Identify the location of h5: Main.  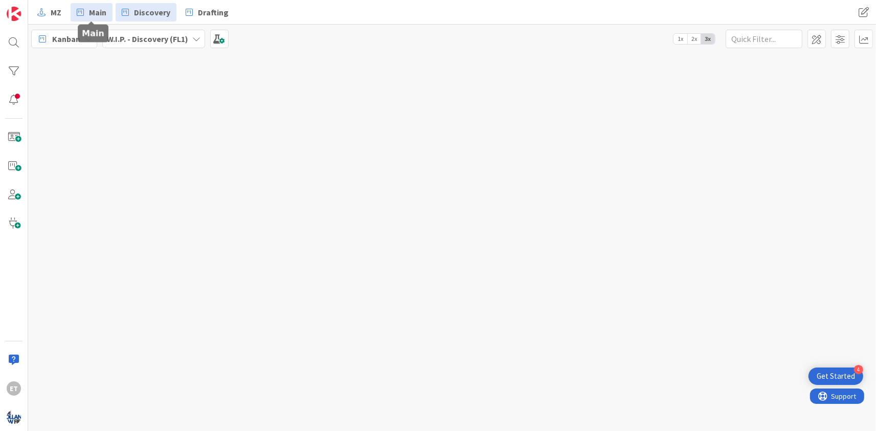
(93, 33).